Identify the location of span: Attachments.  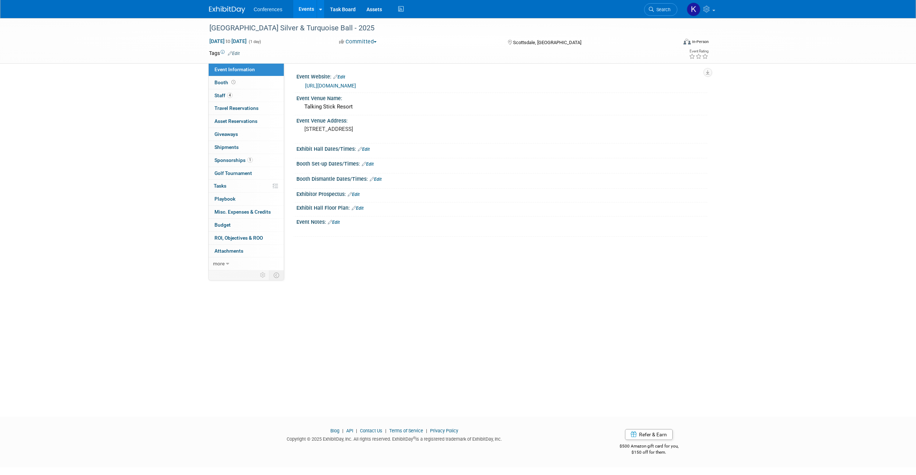
(229, 251).